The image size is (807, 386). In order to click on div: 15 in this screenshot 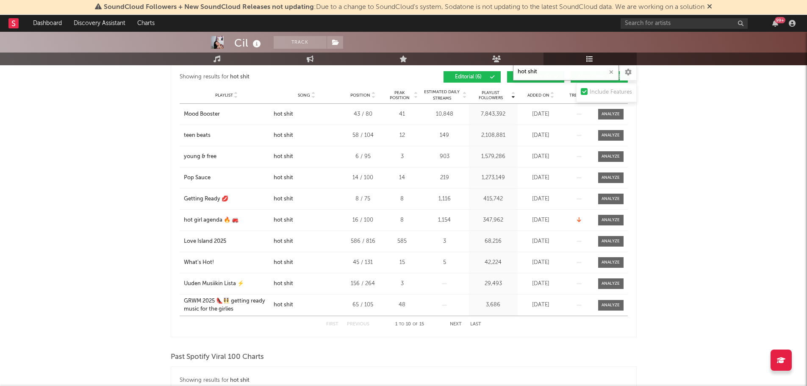, I will do `click(402, 263)`.